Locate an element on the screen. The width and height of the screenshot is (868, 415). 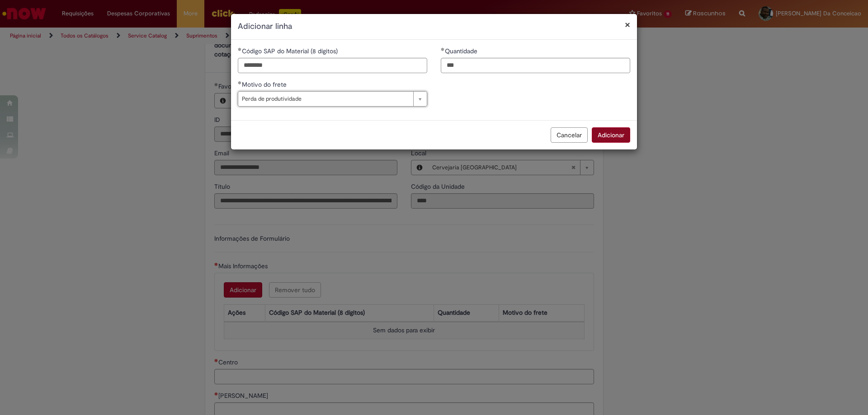
span: Motivo do frete is located at coordinates (265, 84).